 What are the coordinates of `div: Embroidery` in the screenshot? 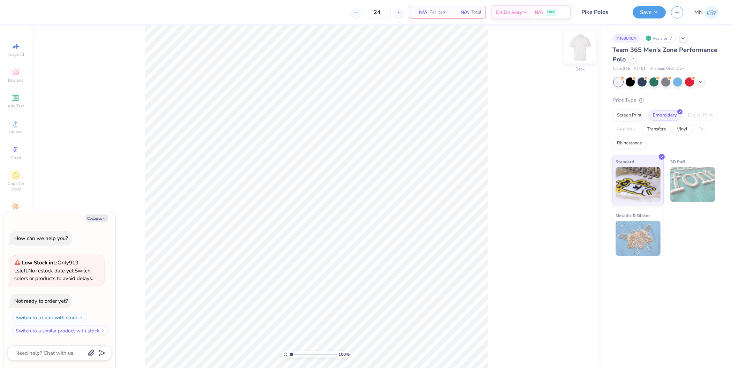 It's located at (665, 115).